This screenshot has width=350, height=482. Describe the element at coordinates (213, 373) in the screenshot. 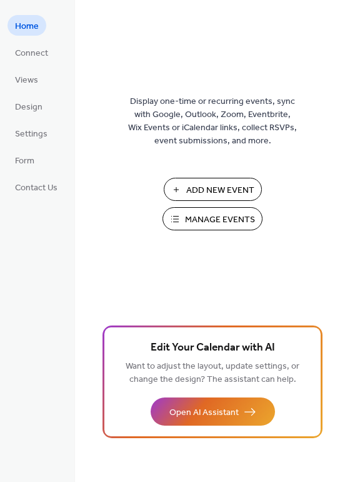

I see `span: Want to adjust the layout, update settings, or change the design? The assistant can help.` at that location.